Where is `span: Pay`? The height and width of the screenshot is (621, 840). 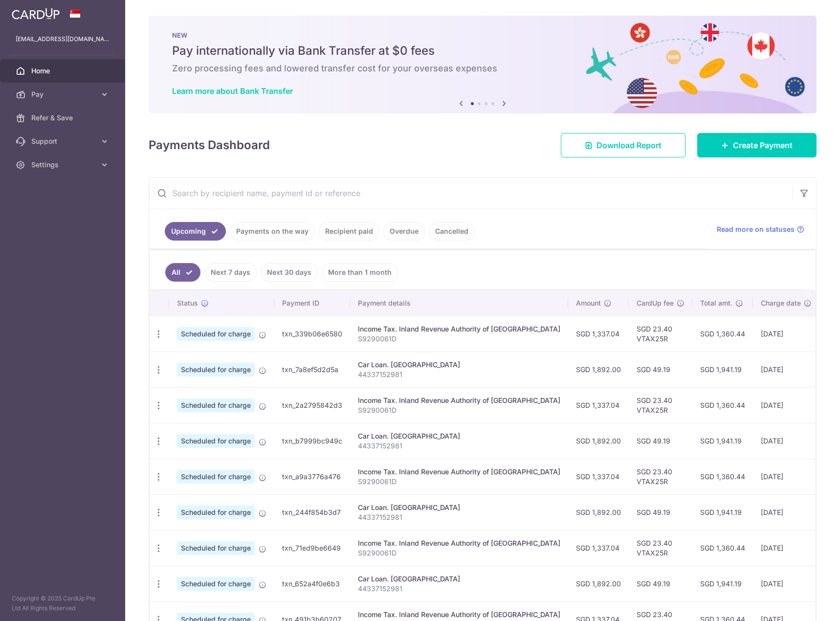
span: Pay is located at coordinates (64, 94).